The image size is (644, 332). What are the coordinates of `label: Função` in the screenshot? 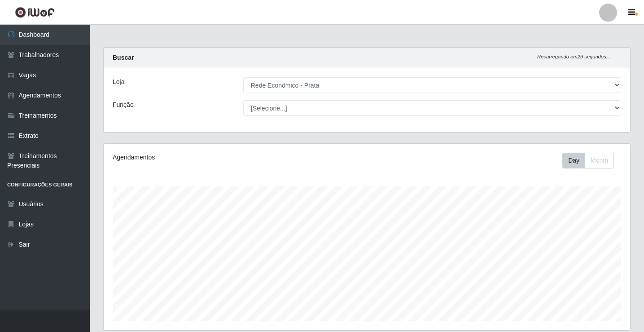 It's located at (123, 104).